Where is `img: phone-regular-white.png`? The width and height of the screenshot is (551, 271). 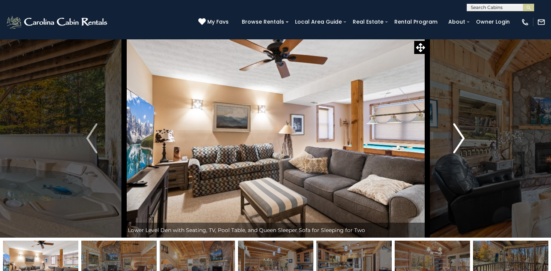
img: phone-regular-white.png is located at coordinates (525, 22).